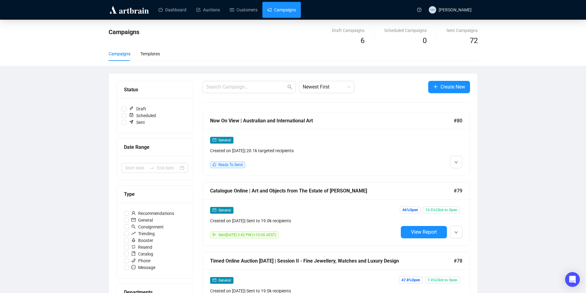 The image size is (586, 293). Describe the element at coordinates (473, 41) in the screenshot. I see `span: 72` at that location.